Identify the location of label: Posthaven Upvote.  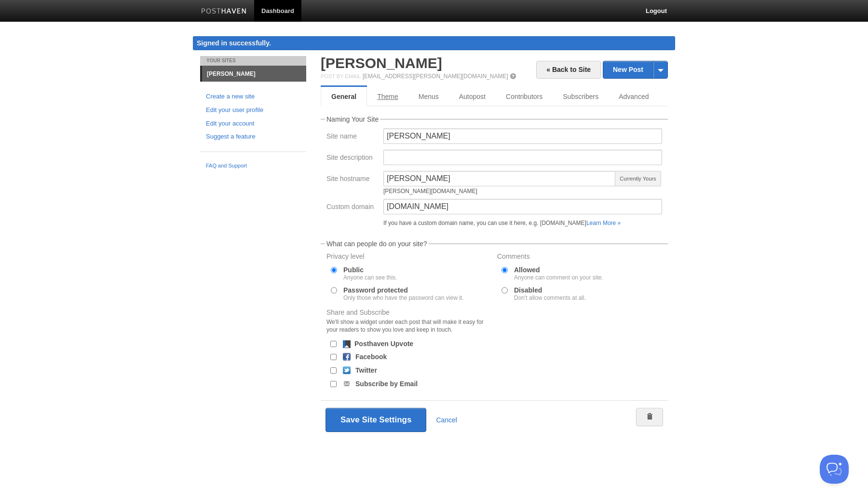
(384, 343).